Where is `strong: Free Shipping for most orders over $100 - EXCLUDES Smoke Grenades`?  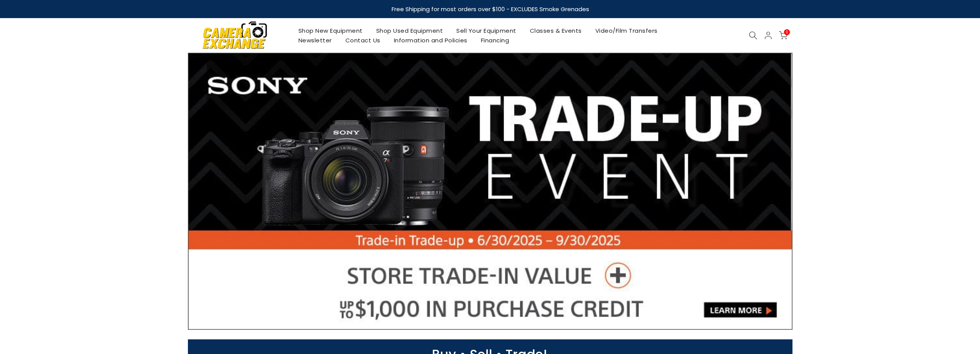 strong: Free Shipping for most orders over $100 - EXCLUDES Smoke Grenades is located at coordinates (490, 9).